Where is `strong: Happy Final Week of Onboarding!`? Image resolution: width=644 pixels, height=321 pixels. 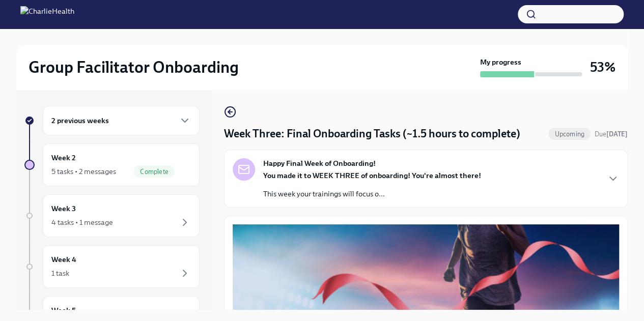
strong: Happy Final Week of Onboarding! is located at coordinates (319, 163).